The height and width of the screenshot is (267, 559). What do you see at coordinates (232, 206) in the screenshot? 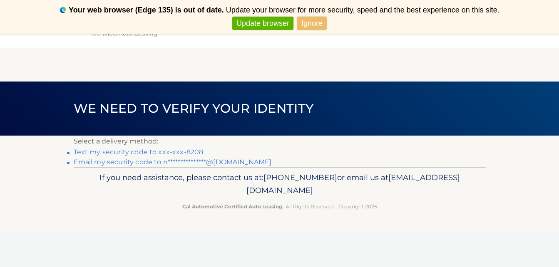
I see `strong: Cal Automotive Certified Auto Leasing` at bounding box center [232, 206].